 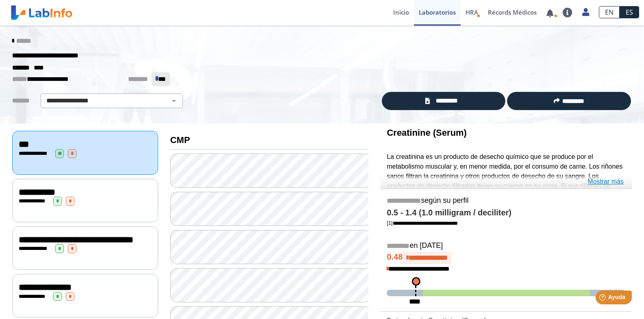 What do you see at coordinates (606, 182) in the screenshot?
I see `a: Mostrar más` at bounding box center [606, 182].